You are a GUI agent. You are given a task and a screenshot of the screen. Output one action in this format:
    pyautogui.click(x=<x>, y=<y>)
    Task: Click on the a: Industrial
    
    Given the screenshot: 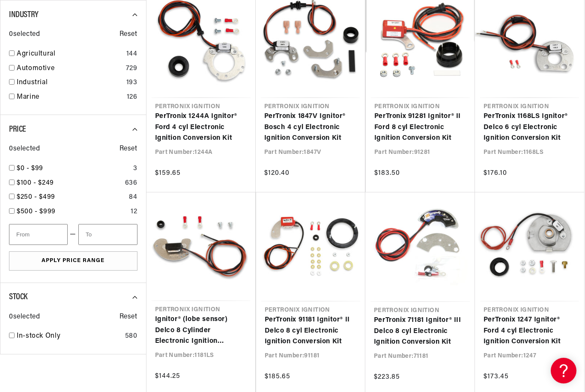 What is the action you would take?
    pyautogui.click(x=70, y=83)
    